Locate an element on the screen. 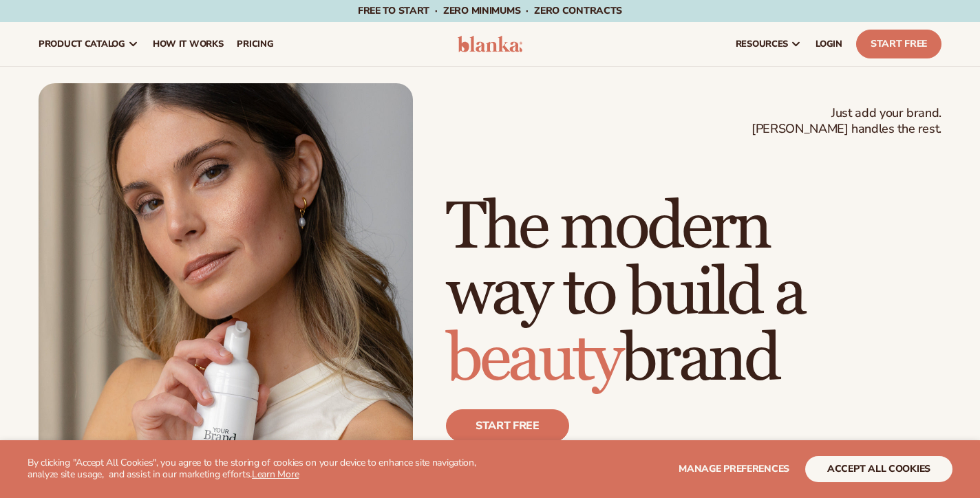 The width and height of the screenshot is (980, 498). a: product catalog is located at coordinates (88, 44).